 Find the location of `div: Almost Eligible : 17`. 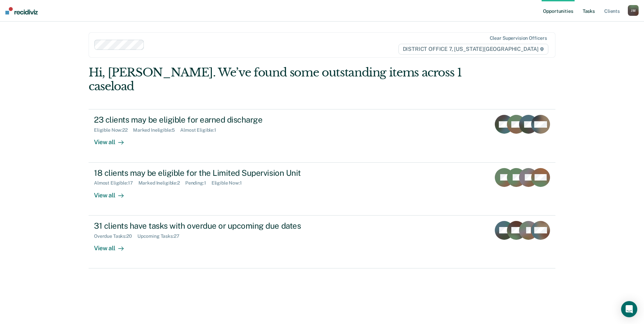

div: Almost Eligible : 17 is located at coordinates (116, 183).